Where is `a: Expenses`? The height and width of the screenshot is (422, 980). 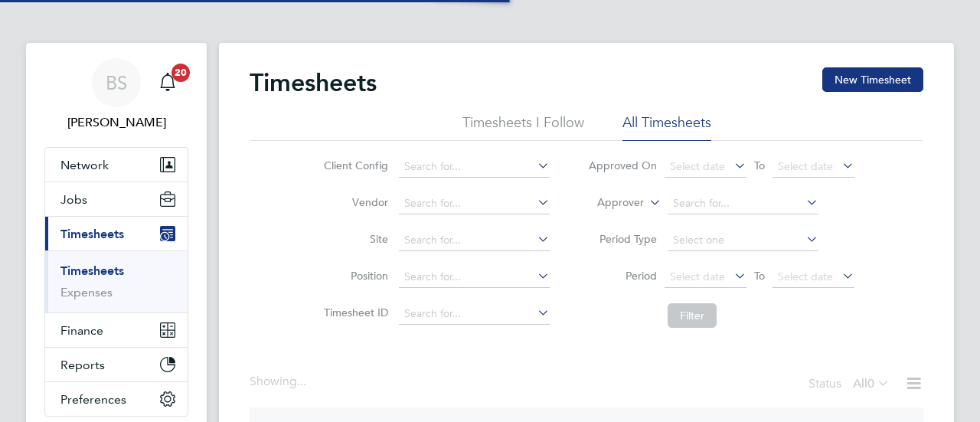 a: Expenses is located at coordinates (86, 292).